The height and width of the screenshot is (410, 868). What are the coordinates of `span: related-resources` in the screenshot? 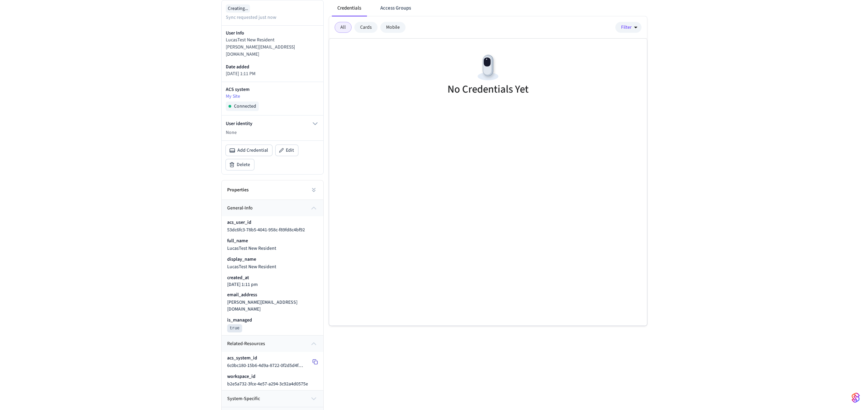 It's located at (246, 344).